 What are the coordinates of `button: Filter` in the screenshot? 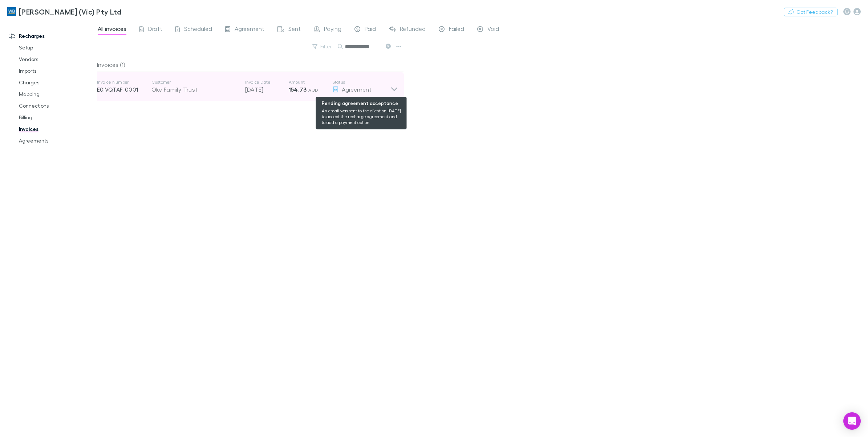 It's located at (322, 46).